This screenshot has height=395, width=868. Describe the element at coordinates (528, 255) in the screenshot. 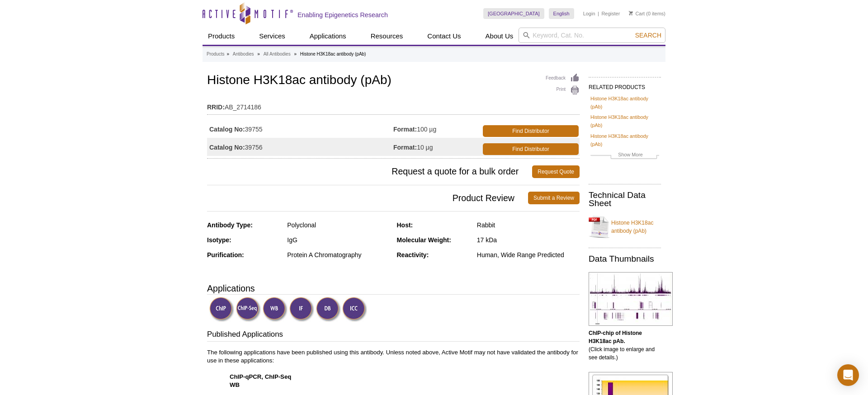

I see `div: Human, Wide Range Predicted` at that location.